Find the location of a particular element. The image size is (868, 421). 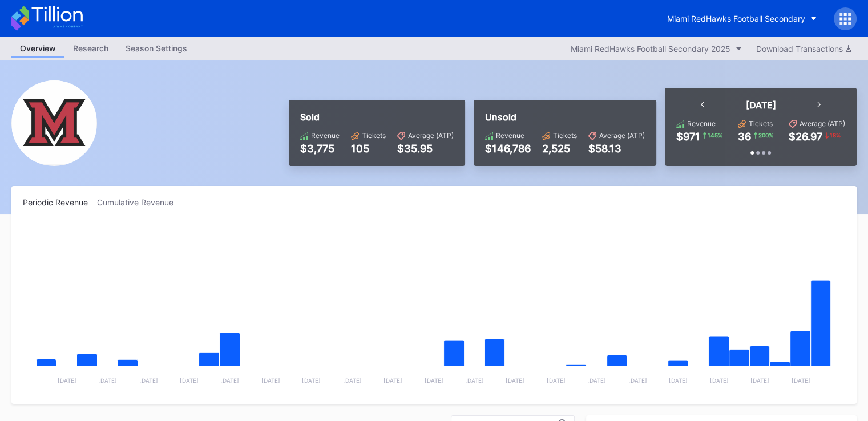

div: Miami RedHawks Football Secondary is located at coordinates (736, 19).